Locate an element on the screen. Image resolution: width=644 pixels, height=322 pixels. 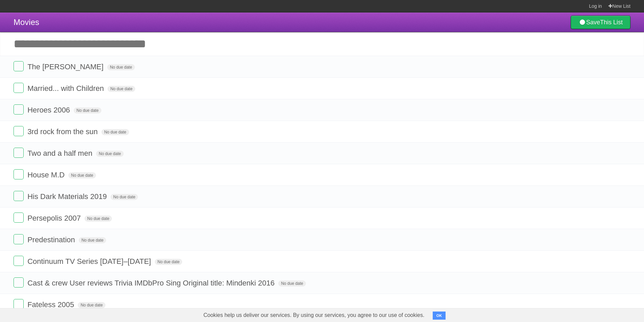
span: His Dark Materials 2019 is located at coordinates (68, 196).